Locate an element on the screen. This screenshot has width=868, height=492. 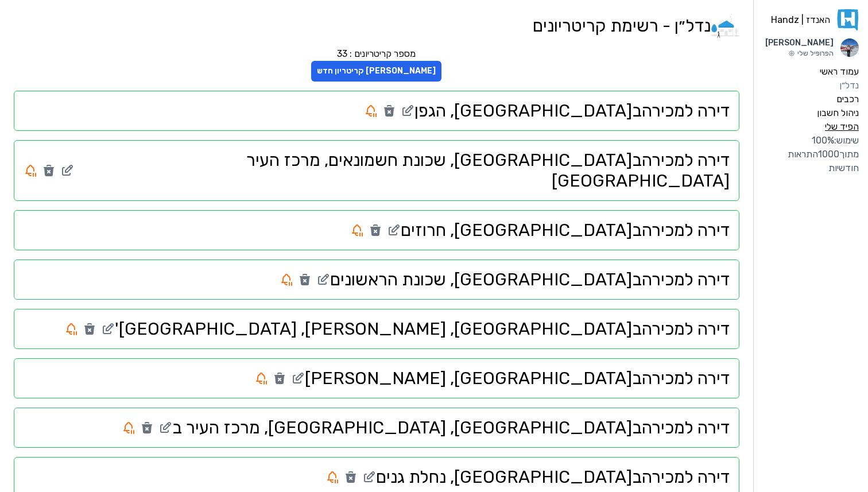
img: תמונת פרופיל is located at coordinates (849, 47).